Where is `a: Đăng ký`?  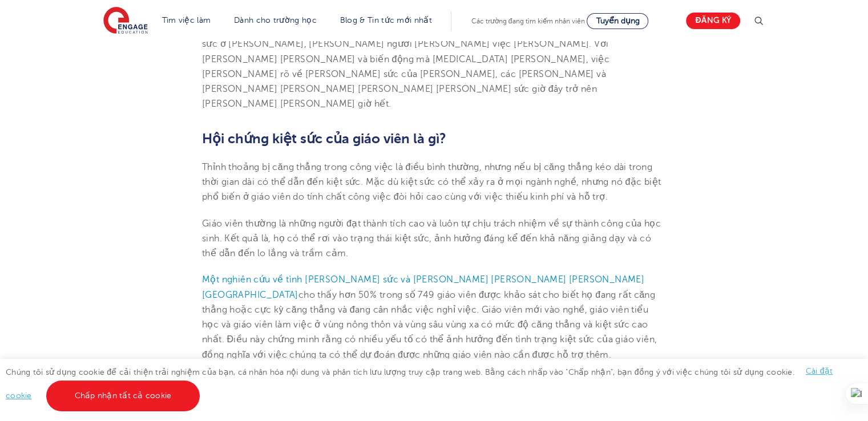
a: Đăng ký is located at coordinates (713, 21).